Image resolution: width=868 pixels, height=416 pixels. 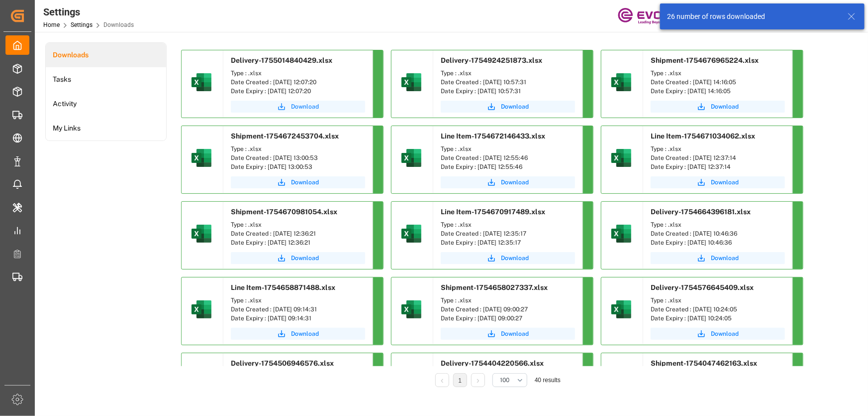 I want to click on a: 1, so click(x=460, y=380).